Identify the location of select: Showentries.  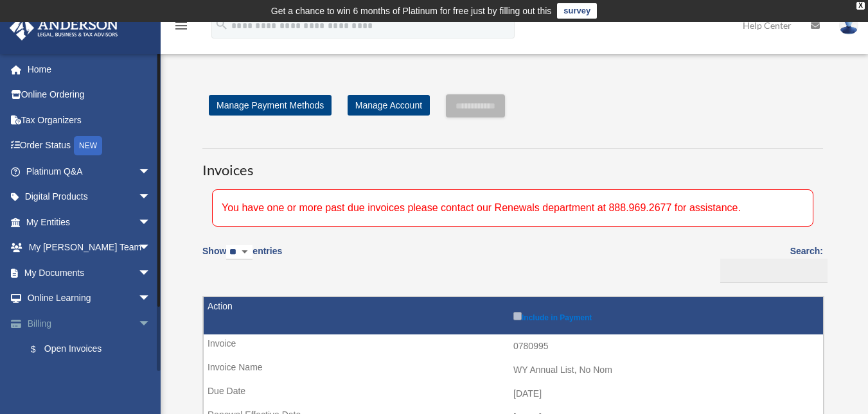
(239, 252).